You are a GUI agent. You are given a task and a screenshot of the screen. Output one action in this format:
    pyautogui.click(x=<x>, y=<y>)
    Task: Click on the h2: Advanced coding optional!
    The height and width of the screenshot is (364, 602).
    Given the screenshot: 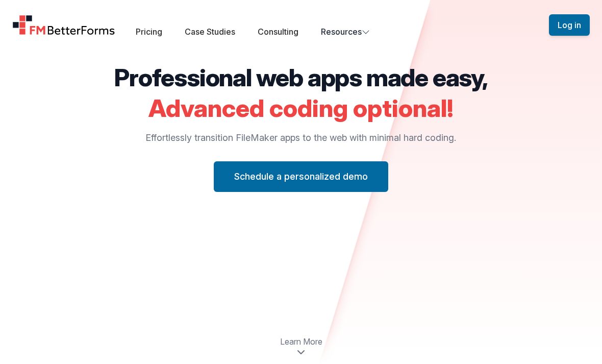 What is the action you would take?
    pyautogui.click(x=301, y=108)
    